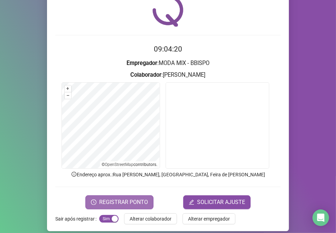 The image size is (336, 233). Describe the element at coordinates (119, 165) in the screenshot. I see `a: OpenStreetMap` at that location.